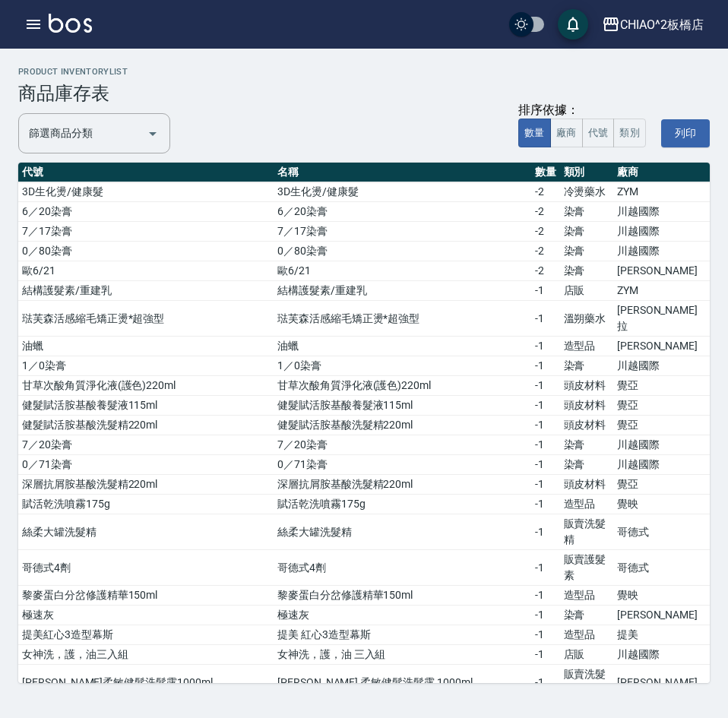  What do you see at coordinates (146, 504) in the screenshot?
I see `td: 賦活乾洗噴霧175g` at bounding box center [146, 504].